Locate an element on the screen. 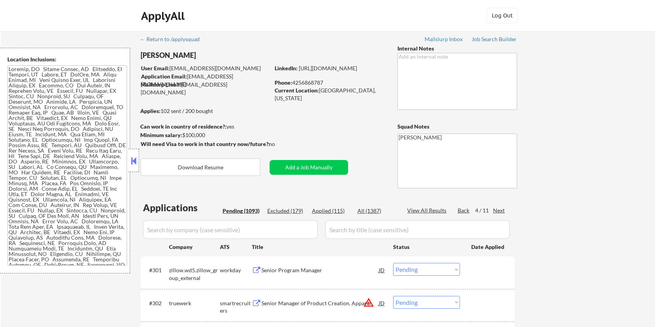  div: Applied (115) is located at coordinates (332, 211).